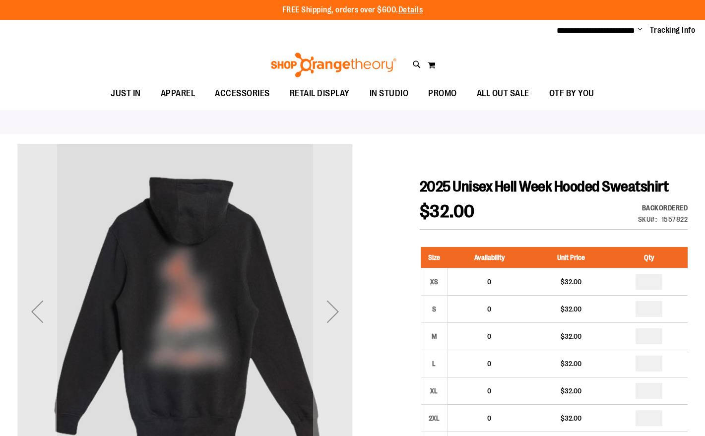 The height and width of the screenshot is (436, 705). Describe the element at coordinates (334, 65) in the screenshot. I see `img: Shop Orangetheory` at that location.